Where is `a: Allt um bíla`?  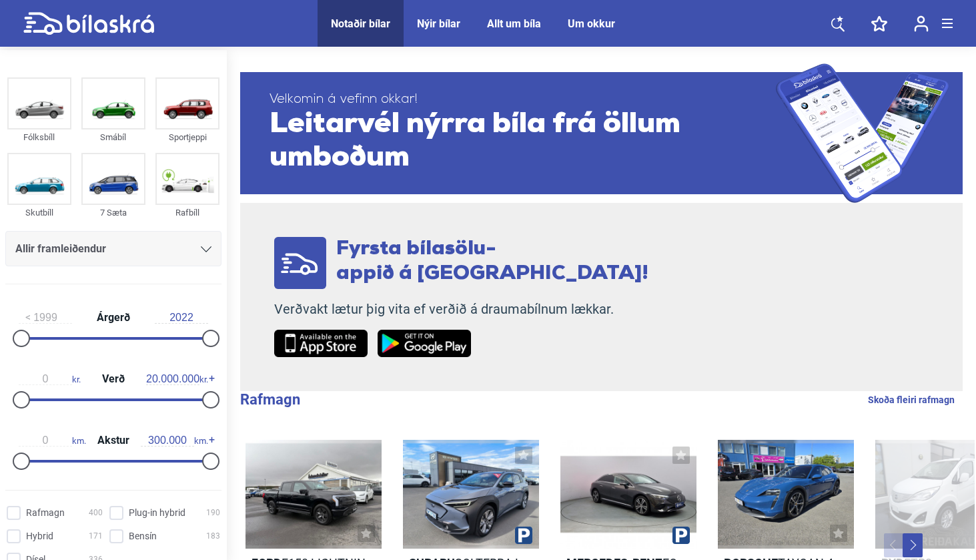 a: Allt um bíla is located at coordinates (514, 23).